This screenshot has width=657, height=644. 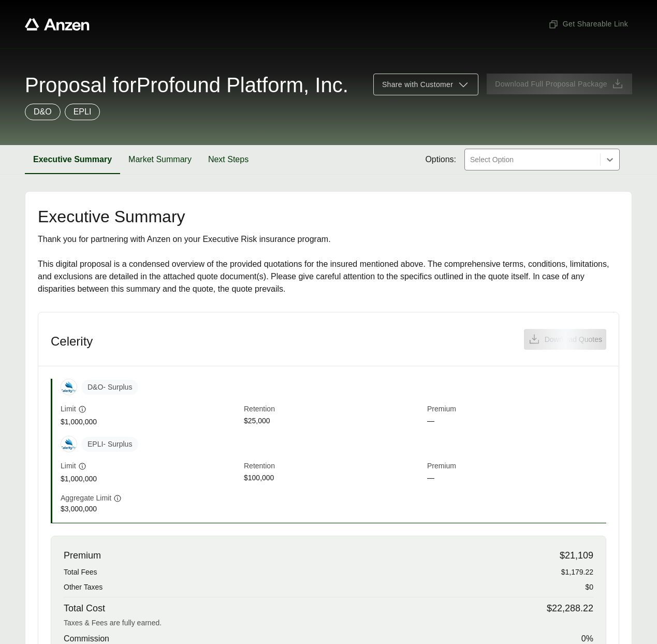 I want to click on p: EPLI, so click(x=82, y=112).